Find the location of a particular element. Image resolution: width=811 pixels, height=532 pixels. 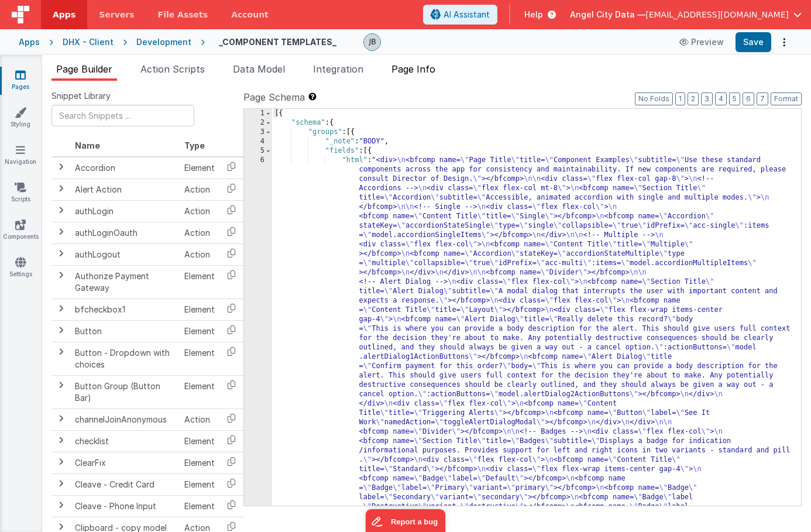

span: File Assets is located at coordinates (184, 14).